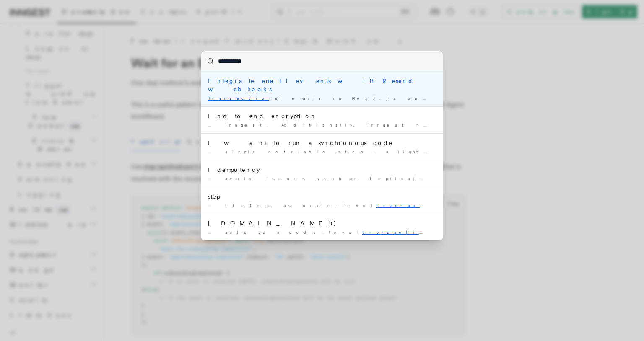 This screenshot has width=644, height=341. What do you see at coordinates (322, 116) in the screenshot?
I see `div: End to end encryption` at bounding box center [322, 116].